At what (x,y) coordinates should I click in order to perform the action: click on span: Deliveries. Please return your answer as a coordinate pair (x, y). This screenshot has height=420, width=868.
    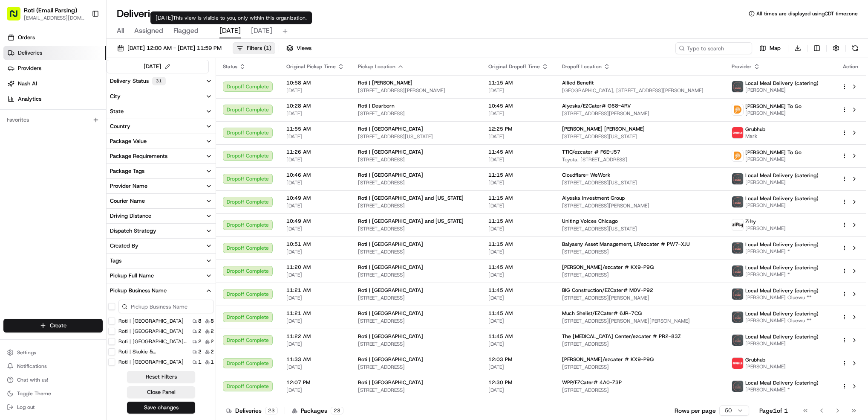
    Looking at the image, I should click on (30, 53).